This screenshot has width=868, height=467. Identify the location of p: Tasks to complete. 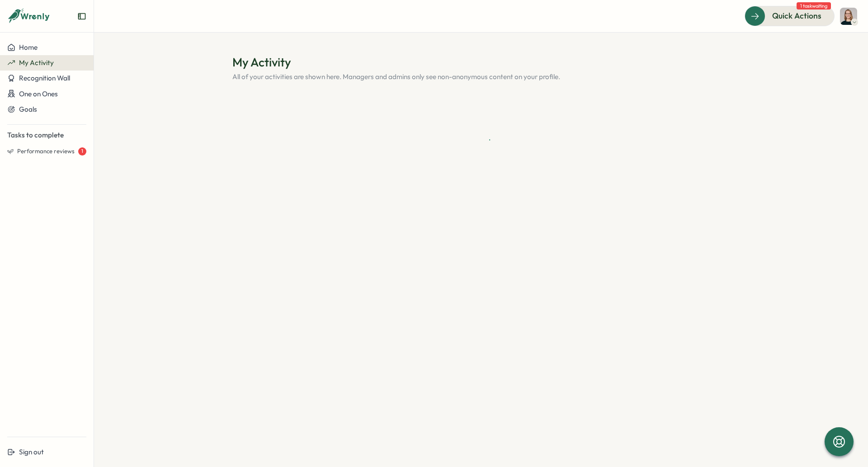
(47, 135).